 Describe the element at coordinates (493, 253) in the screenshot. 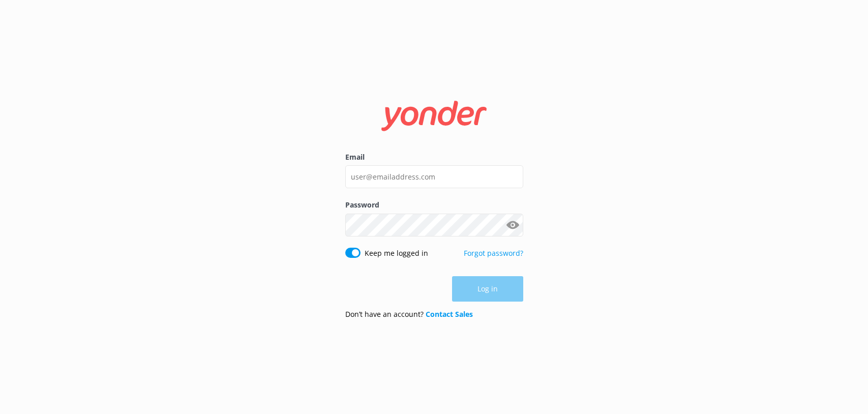

I see `a: Forgot password?` at that location.